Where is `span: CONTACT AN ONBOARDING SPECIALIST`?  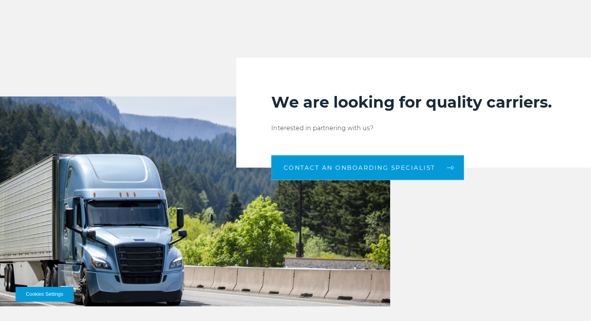
span: CONTACT AN ONBOARDING SPECIALIST is located at coordinates (359, 167).